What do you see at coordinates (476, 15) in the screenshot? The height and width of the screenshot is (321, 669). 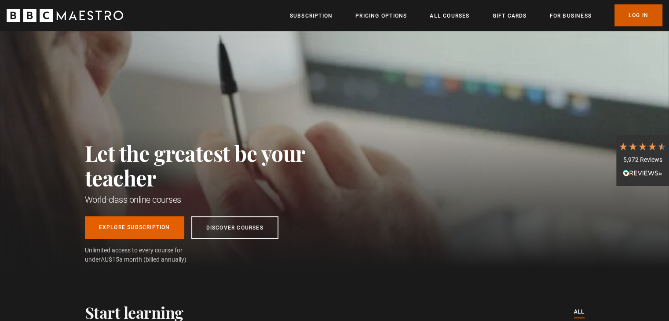 I see `nav: Primary` at bounding box center [476, 15].